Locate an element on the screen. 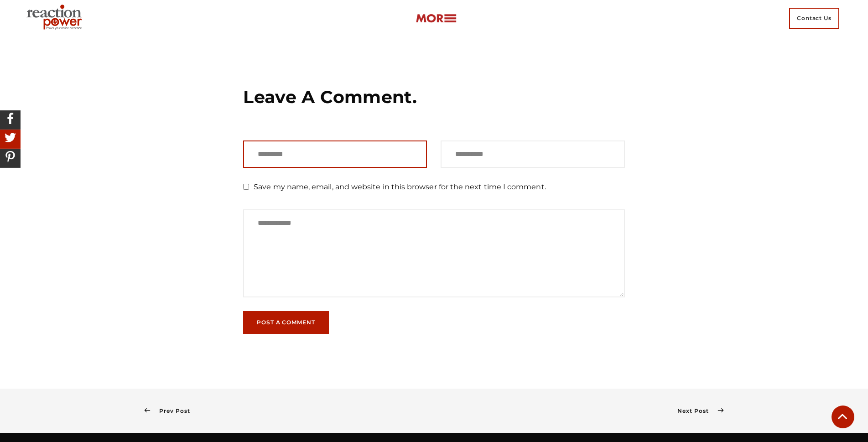 This screenshot has height=442, width=868. span: Next Post is located at coordinates (698, 411).